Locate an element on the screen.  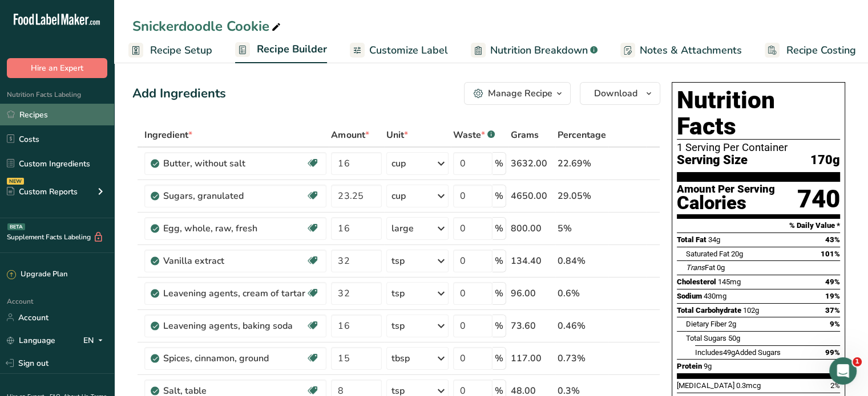
span: 102g is located at coordinates (751, 310).